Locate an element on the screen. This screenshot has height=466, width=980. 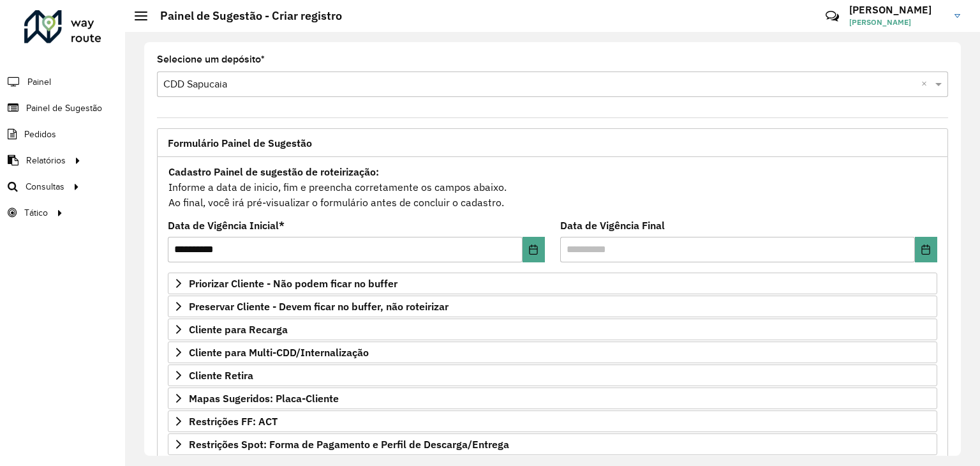
a: Restrições Spot: Forma de Pagamento e Perfil de Descarga/Entrega is located at coordinates (552, 444).